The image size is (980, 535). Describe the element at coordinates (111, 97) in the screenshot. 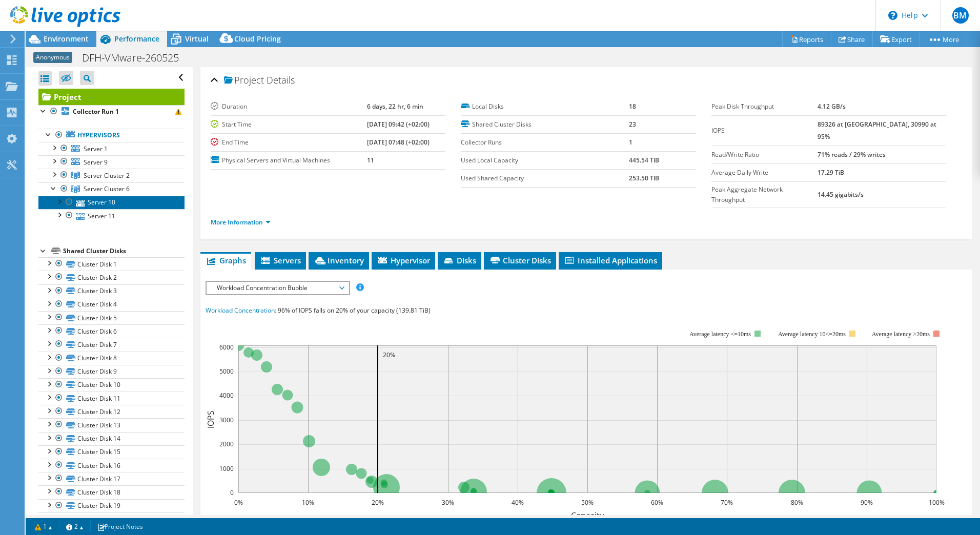

I see `a: Project` at that location.